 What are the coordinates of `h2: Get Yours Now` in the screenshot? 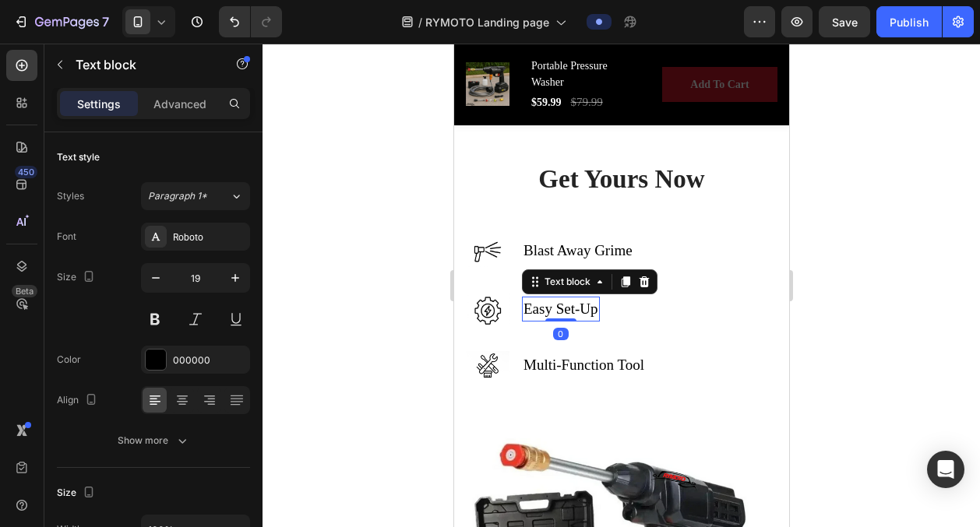 It's located at (167, 136).